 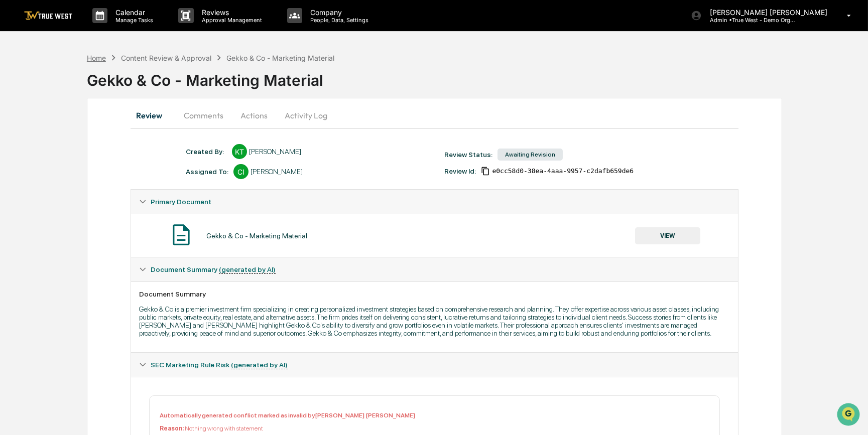 I want to click on span: Attestations, so click(x=104, y=132).